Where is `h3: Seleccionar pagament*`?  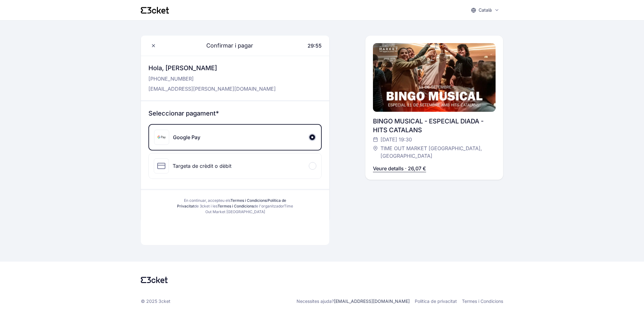
h3: Seleccionar pagament* is located at coordinates (235, 113).